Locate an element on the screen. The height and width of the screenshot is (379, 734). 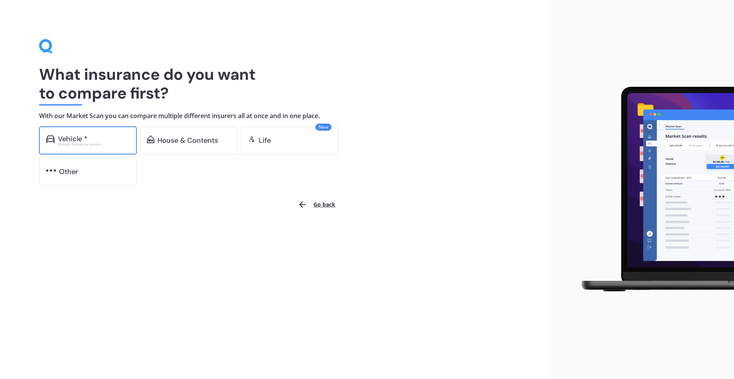
div: Life is located at coordinates (265, 140).